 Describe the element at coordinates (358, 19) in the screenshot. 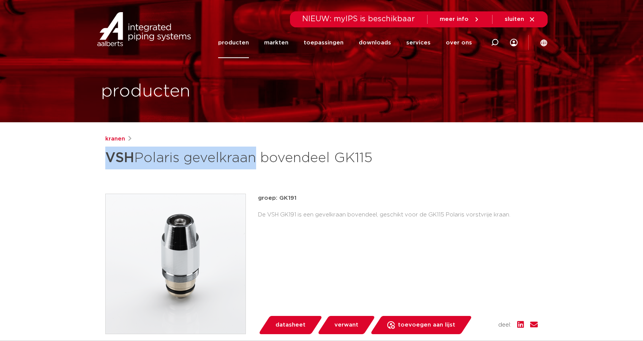

I see `span: NIEUW: myIPS is beschikbaar` at that location.